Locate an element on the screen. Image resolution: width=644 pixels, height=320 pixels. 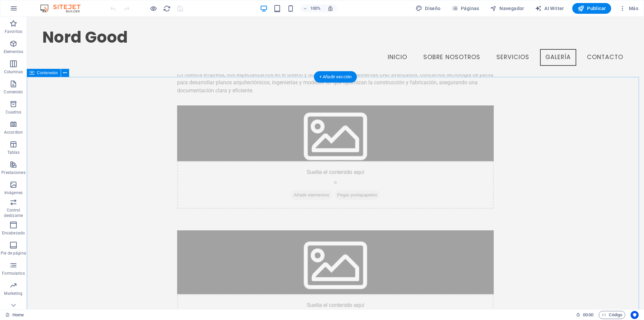
a: Haz clic para cancelar la selección y doble clic para abrir páginas is located at coordinates (14, 315).